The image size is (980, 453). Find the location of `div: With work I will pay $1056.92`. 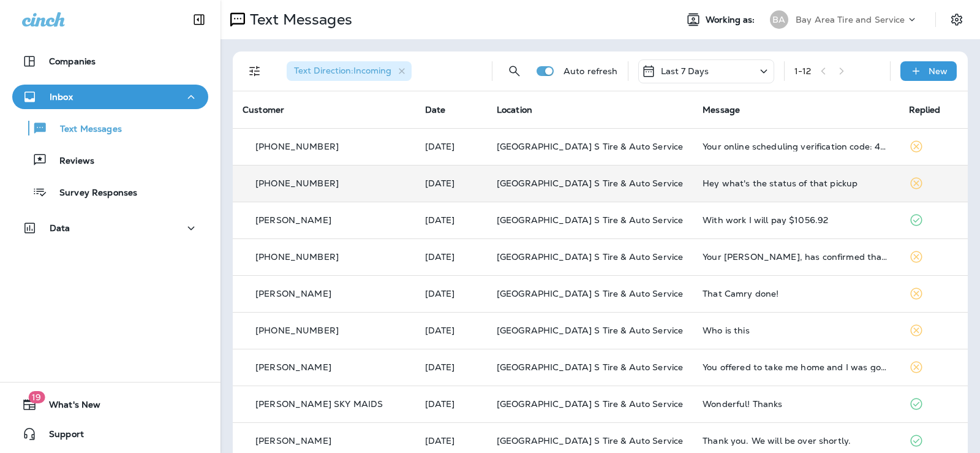

div: With work I will pay $1056.92 is located at coordinates (795, 220).